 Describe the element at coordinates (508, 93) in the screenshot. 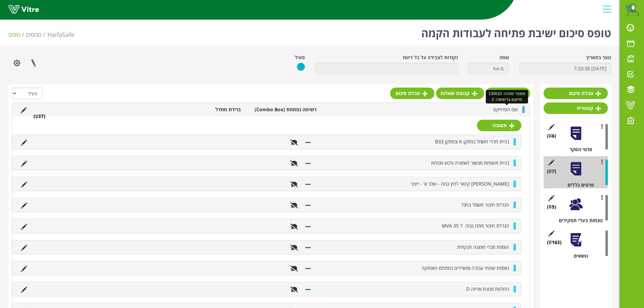

I see `a: שאלה` at that location.